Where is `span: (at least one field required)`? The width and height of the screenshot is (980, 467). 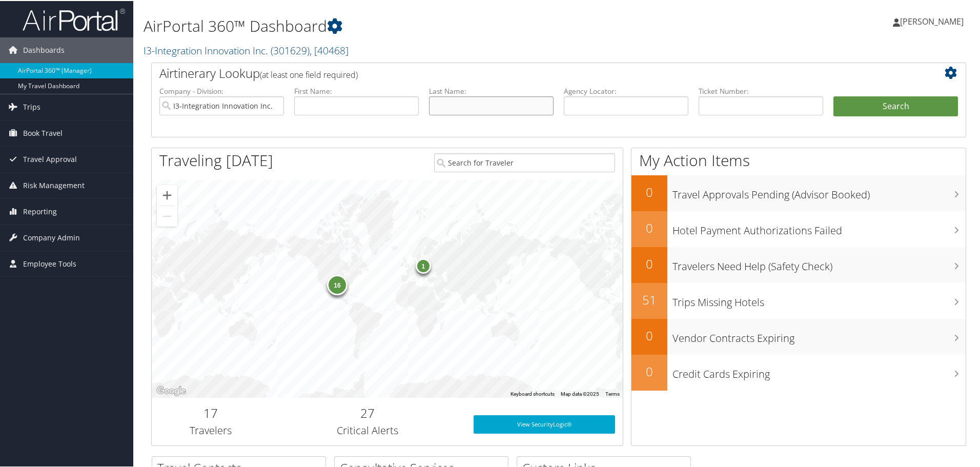
span: (at least one field required) is located at coordinates (308, 74).